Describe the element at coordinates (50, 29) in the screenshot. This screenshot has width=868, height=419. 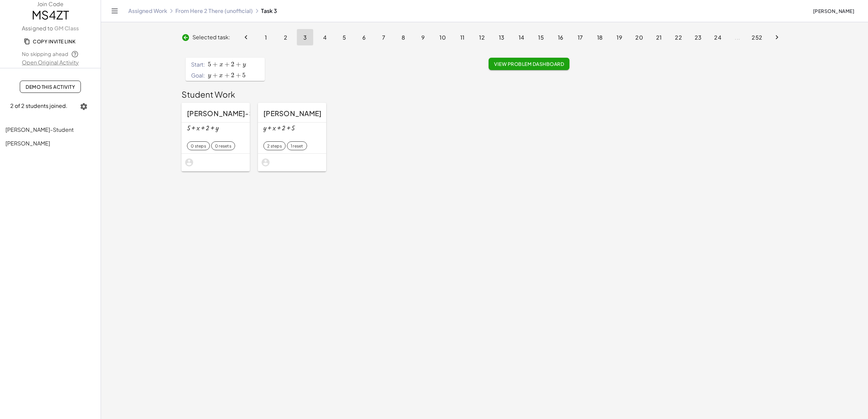
I see `label: Assigned to` at that location.